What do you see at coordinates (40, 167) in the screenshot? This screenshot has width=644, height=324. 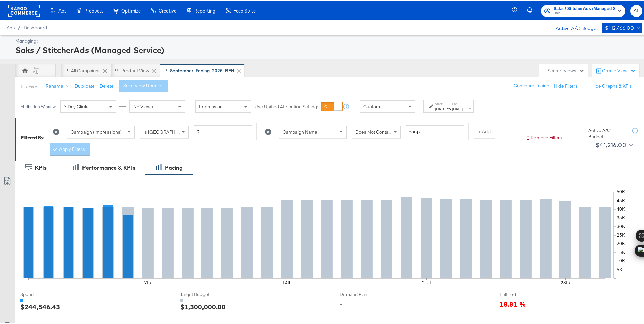 I see `div: KPIs` at bounding box center [40, 167].